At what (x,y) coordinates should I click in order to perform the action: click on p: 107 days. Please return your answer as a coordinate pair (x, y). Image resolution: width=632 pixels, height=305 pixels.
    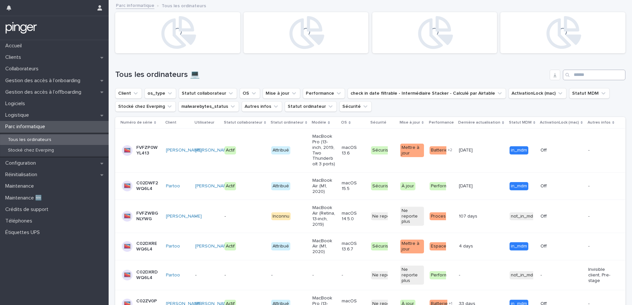
    Looking at the image, I should click on (468, 216).